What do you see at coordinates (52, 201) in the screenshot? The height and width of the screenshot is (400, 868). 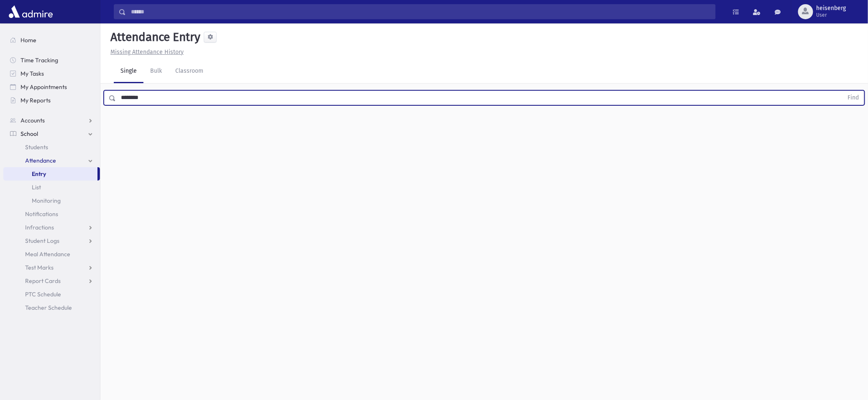 I see `a: Monitoring` at bounding box center [52, 201].